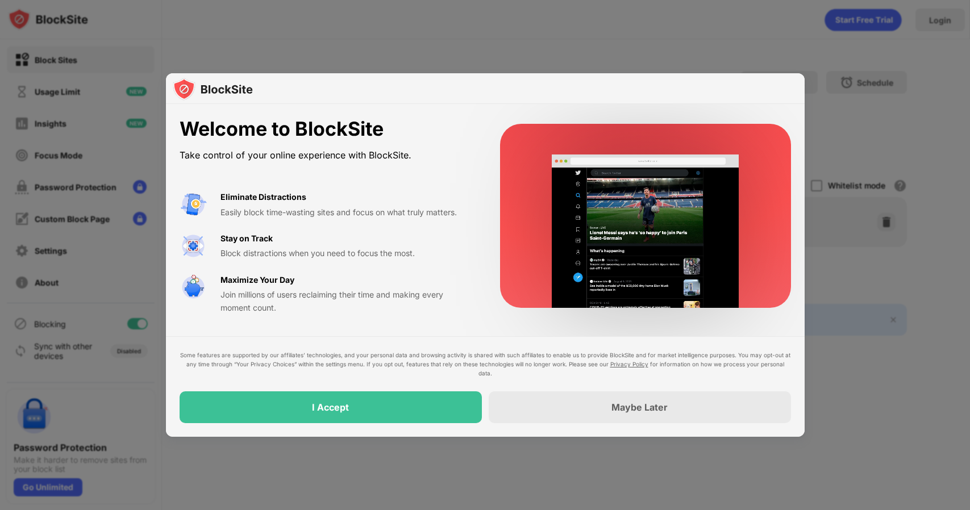 This screenshot has width=970, height=510. Describe the element at coordinates (347, 301) in the screenshot. I see `div: Join millions of users reclaiming their time and making every moment count.` at that location.